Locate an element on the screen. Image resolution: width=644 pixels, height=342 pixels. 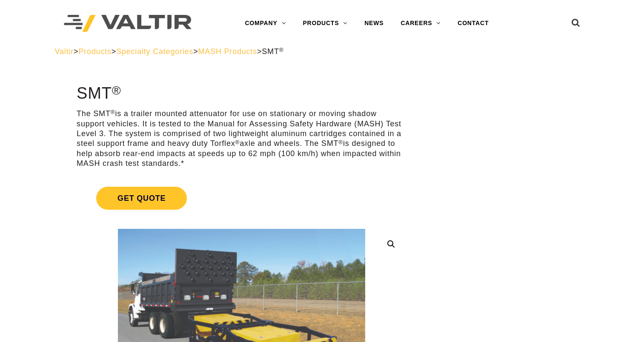
a: COMPANY is located at coordinates (266, 23).